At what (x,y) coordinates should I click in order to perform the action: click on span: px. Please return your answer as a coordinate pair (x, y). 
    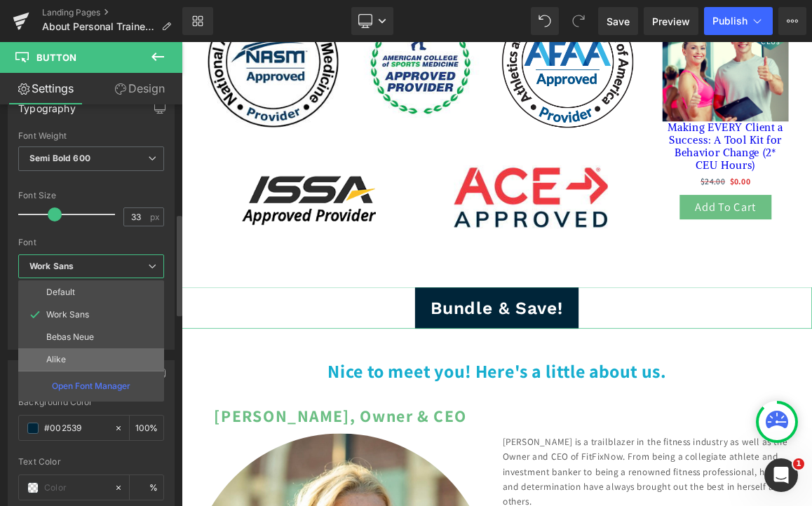
    Looking at the image, I should click on (156, 216).